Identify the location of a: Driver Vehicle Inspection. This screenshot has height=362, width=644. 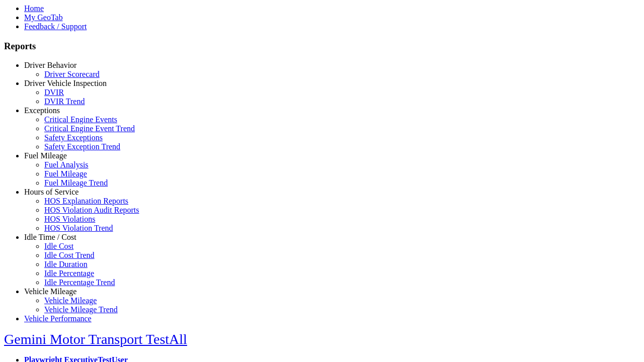
(66, 83).